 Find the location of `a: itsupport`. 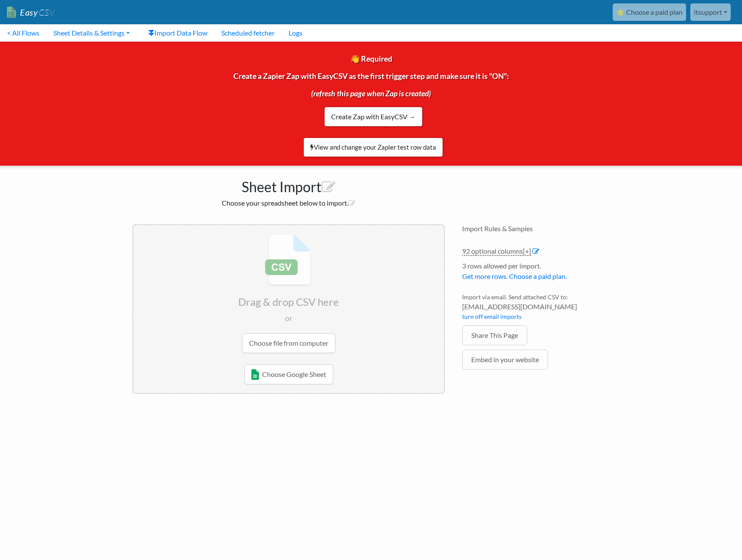

a: itsupport is located at coordinates (711, 12).